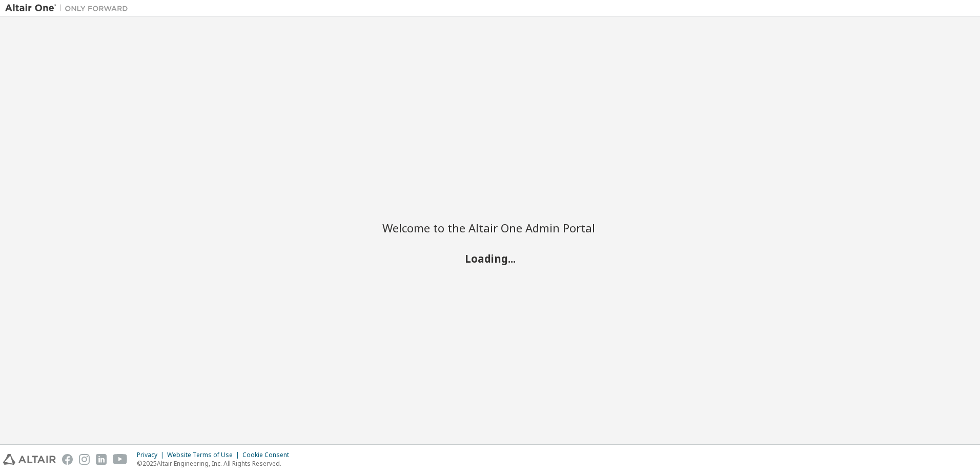 Image resolution: width=980 pixels, height=474 pixels. I want to click on div: Cookie Consent, so click(268, 455).